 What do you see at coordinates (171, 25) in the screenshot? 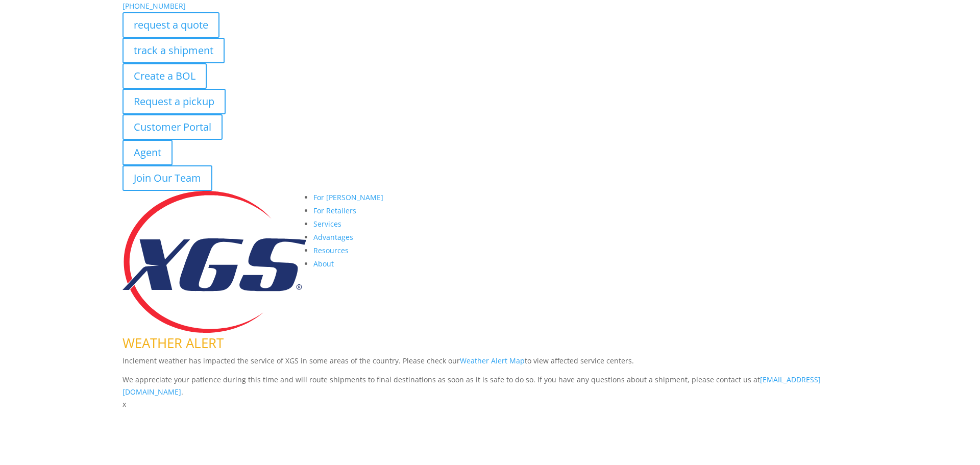
I see `a: request a quote` at bounding box center [171, 25].